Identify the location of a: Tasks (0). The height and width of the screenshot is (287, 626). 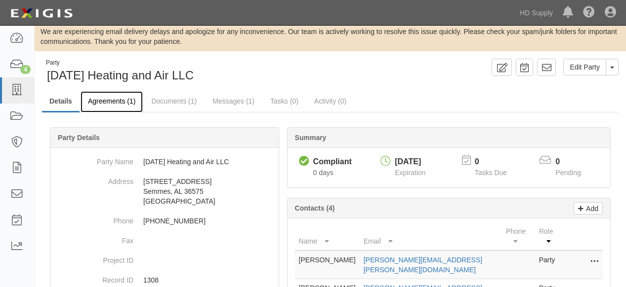
(284, 101).